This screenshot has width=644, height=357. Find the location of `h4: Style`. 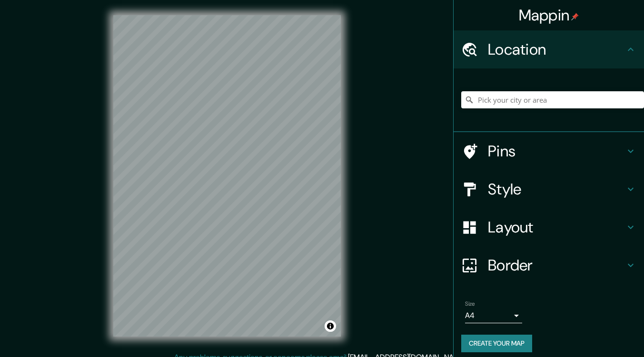

h4: Style is located at coordinates (556, 189).